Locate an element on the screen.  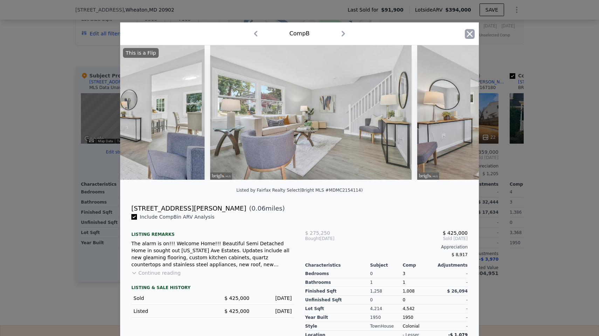
div: Adjustments is located at coordinates (451, 265).